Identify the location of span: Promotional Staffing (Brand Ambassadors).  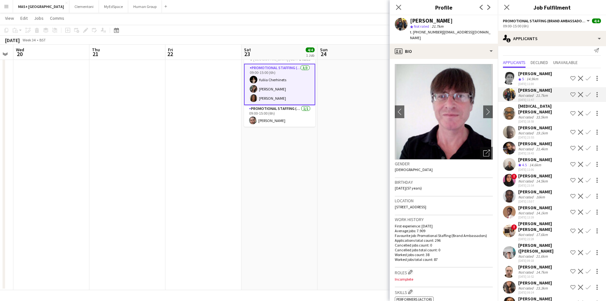
(545, 21).